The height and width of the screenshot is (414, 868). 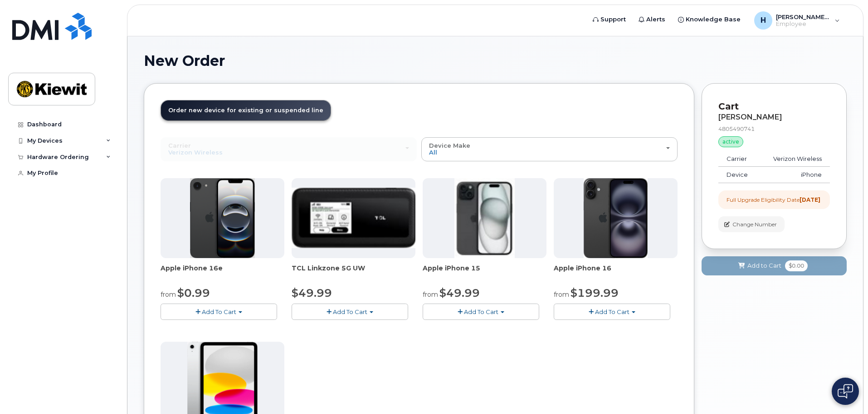 What do you see at coordinates (353, 272) in the screenshot?
I see `span: TCL Linkzone 5G UW` at bounding box center [353, 272].